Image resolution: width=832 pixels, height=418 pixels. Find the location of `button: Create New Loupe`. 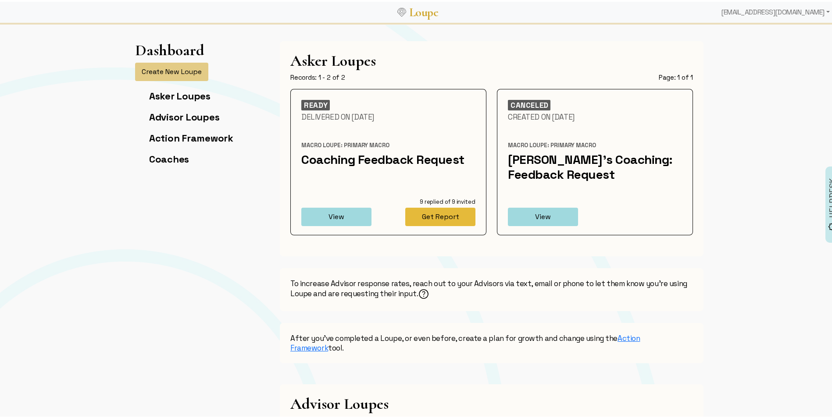

button: Create New Loupe is located at coordinates (171, 70).